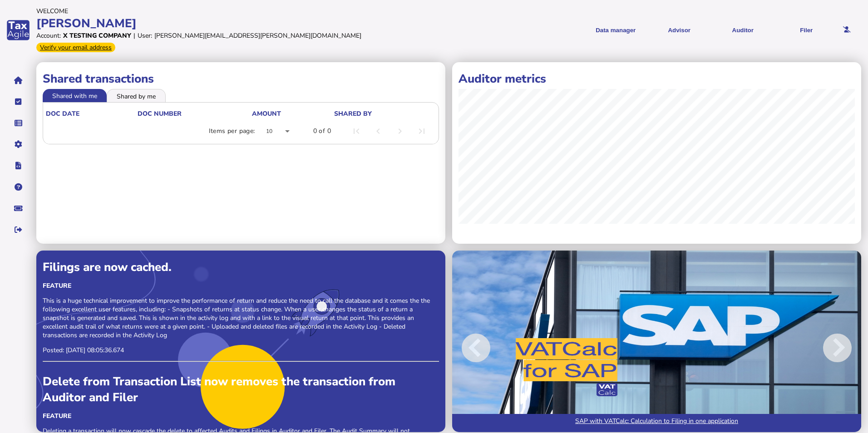 Image resolution: width=868 pixels, height=433 pixels. What do you see at coordinates (806, 30) in the screenshot?
I see `button: Filer` at bounding box center [806, 30].